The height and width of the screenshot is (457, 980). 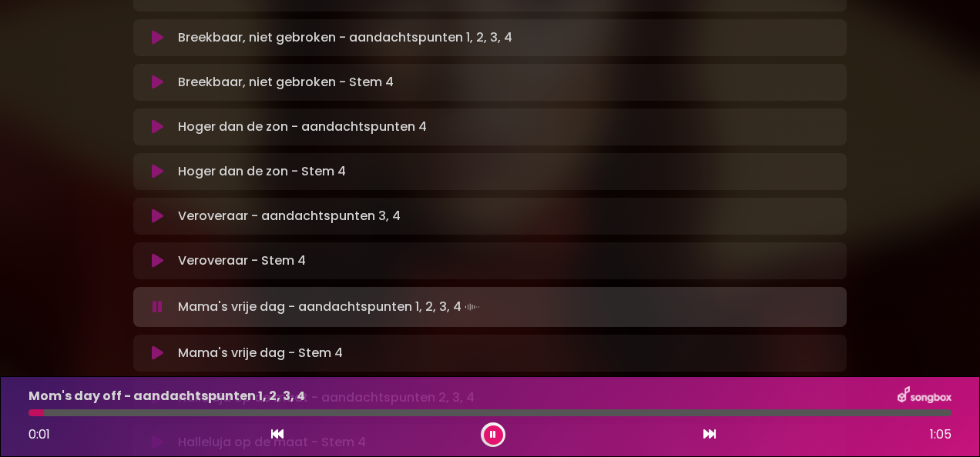 I want to click on img: songbox-logo-white.png, so click(x=924, y=397).